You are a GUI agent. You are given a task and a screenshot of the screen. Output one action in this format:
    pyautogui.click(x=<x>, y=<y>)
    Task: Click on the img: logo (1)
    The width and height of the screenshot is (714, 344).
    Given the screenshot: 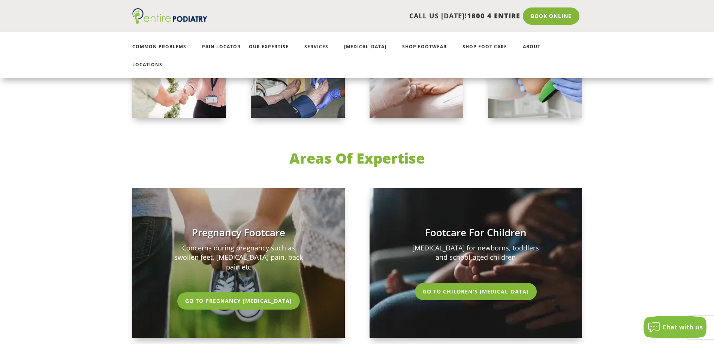 What is the action you would take?
    pyautogui.click(x=170, y=16)
    